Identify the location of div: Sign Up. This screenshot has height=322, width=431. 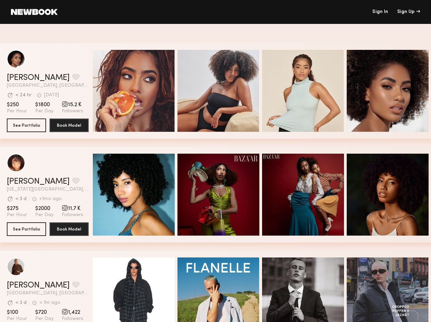
(408, 12).